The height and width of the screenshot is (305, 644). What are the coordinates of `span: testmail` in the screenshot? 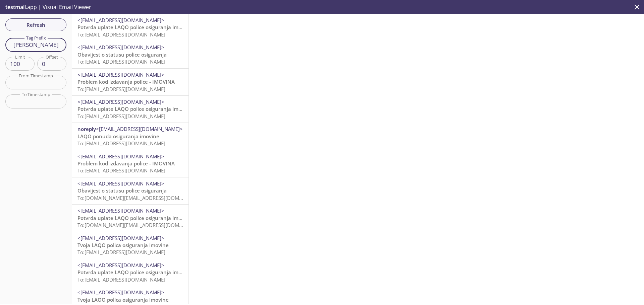 It's located at (16, 7).